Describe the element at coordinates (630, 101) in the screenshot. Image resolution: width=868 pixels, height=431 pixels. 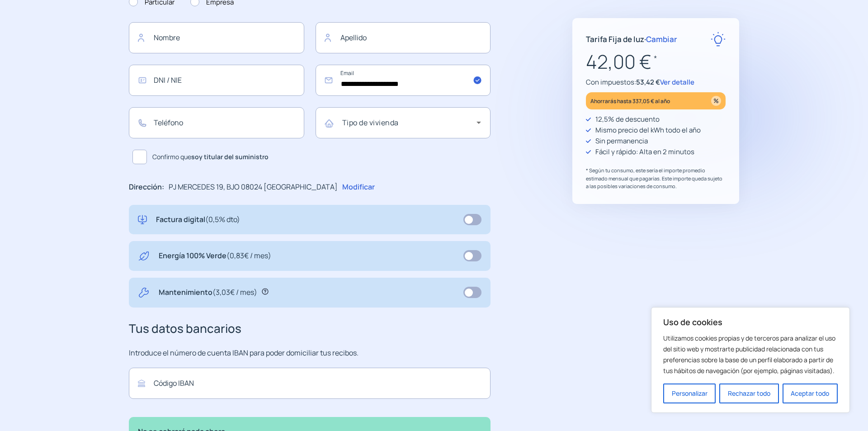
I see `p: Ahorrarás hasta 337,05 € al año` at that location.